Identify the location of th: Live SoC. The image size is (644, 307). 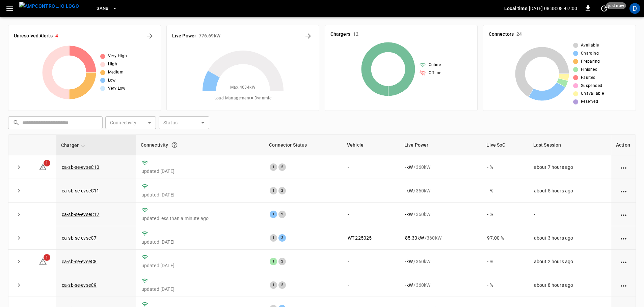
(504, 145).